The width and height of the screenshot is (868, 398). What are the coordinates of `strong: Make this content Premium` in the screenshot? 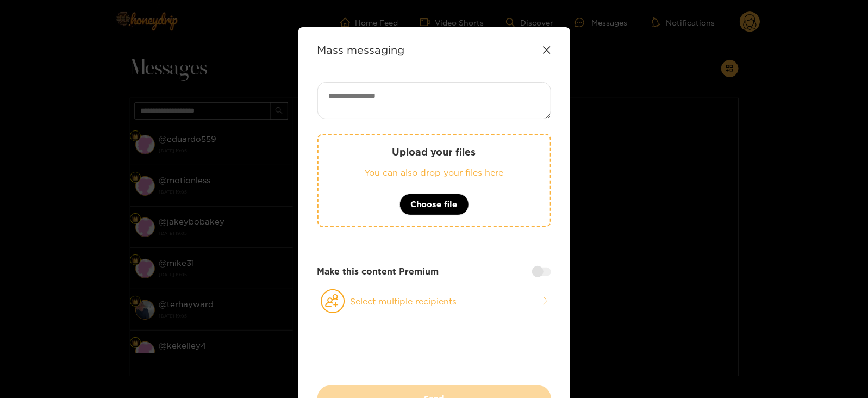 It's located at (378, 271).